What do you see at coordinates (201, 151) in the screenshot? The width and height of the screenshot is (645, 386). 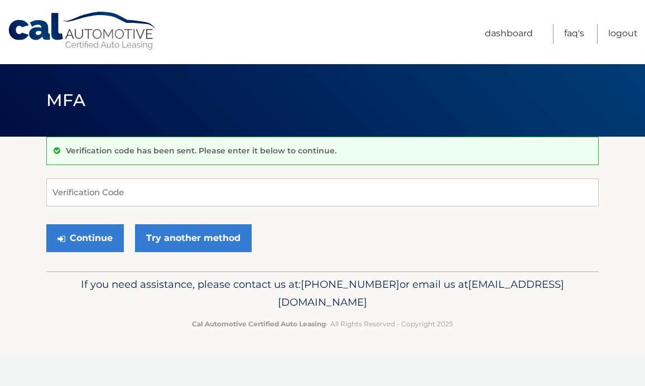 I see `p: Verification code has been sent. Please enter it below to continue.` at bounding box center [201, 151].